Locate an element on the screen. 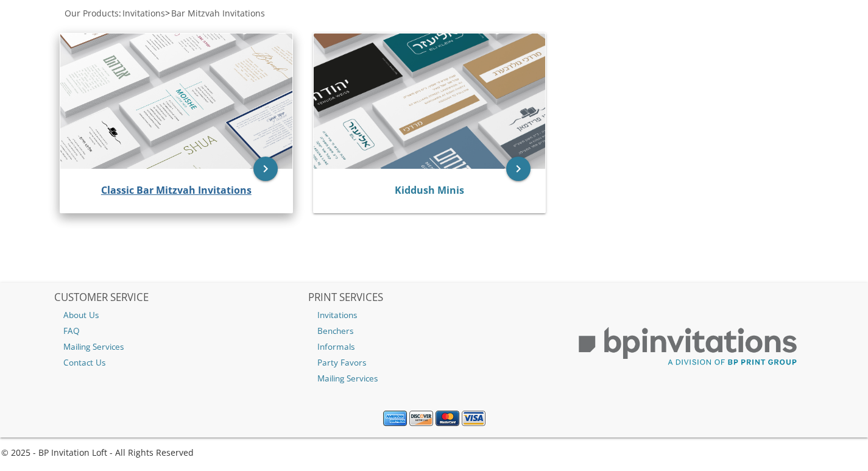 The width and height of the screenshot is (868, 471). img: BP Print Group is located at coordinates (687, 347).